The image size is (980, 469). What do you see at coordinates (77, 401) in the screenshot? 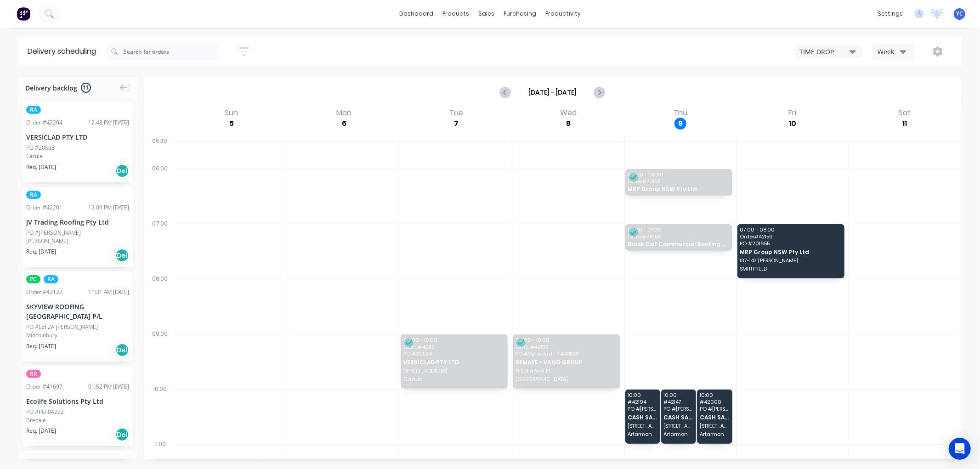
I see `div: Ecolife Solutions Pty Ltd` at bounding box center [77, 401].